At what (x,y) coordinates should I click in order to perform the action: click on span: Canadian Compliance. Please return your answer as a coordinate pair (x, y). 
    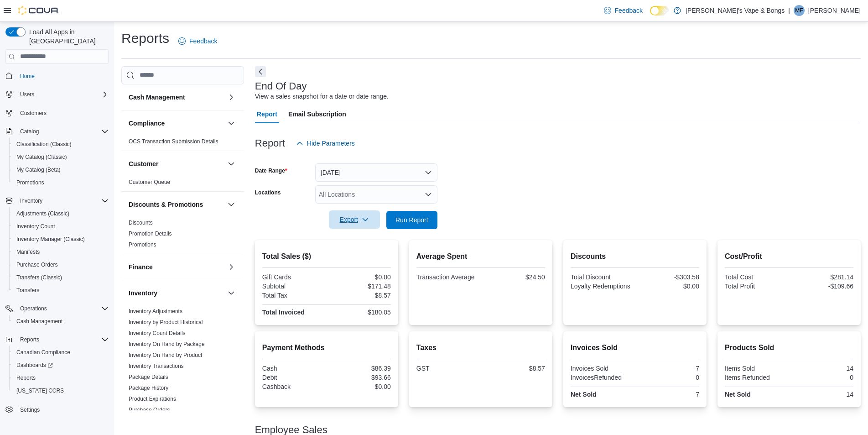
    Looking at the image, I should click on (61, 352).